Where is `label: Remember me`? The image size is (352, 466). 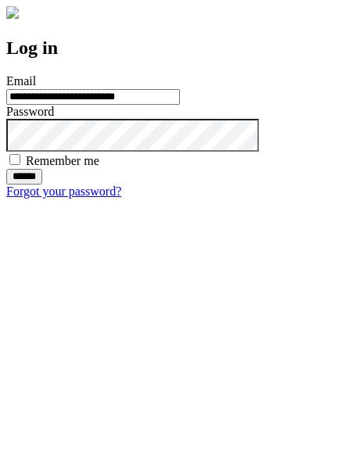 label: Remember me is located at coordinates (63, 160).